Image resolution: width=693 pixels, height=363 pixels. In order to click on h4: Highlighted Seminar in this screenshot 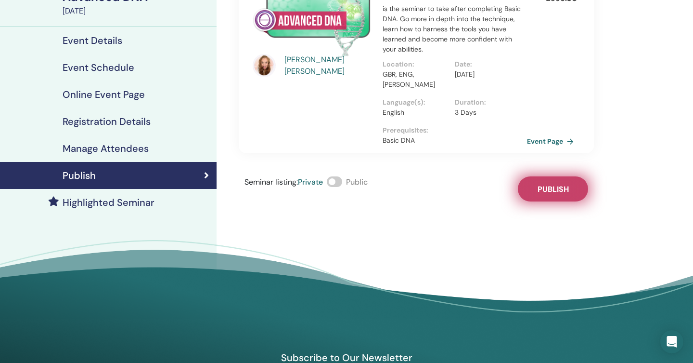, I will do `click(108, 202)`.